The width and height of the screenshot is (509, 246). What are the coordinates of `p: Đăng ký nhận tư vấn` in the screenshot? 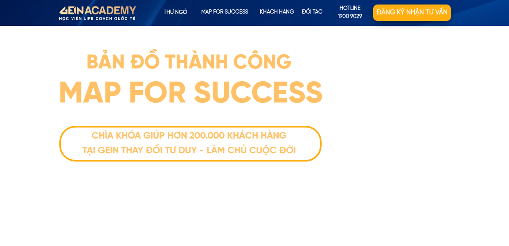 It's located at (412, 13).